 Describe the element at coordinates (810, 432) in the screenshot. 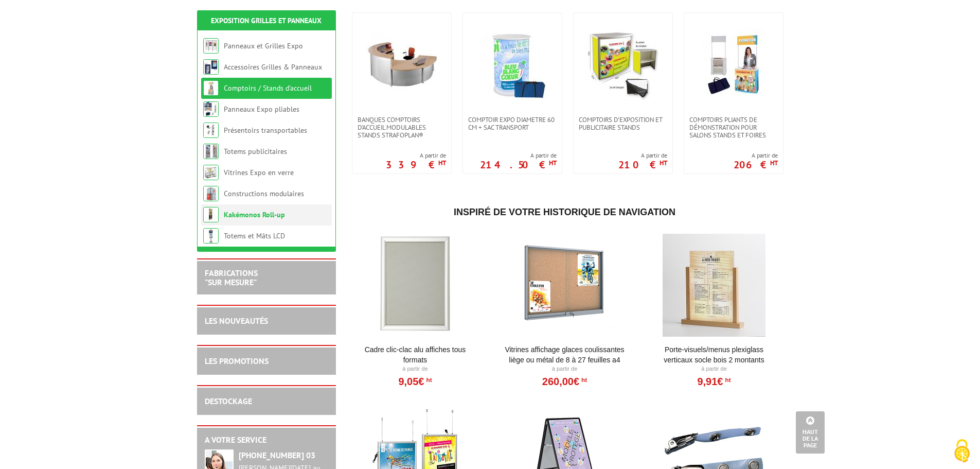

I see `a: Haut de la page` at that location.